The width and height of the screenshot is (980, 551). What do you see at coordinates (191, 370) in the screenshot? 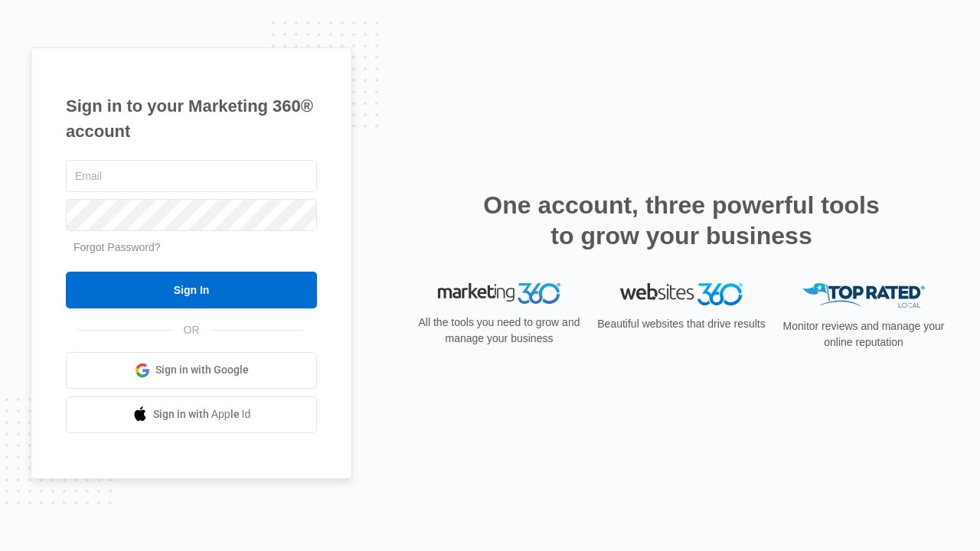
I see `a: Sign in with Google` at bounding box center [191, 370].